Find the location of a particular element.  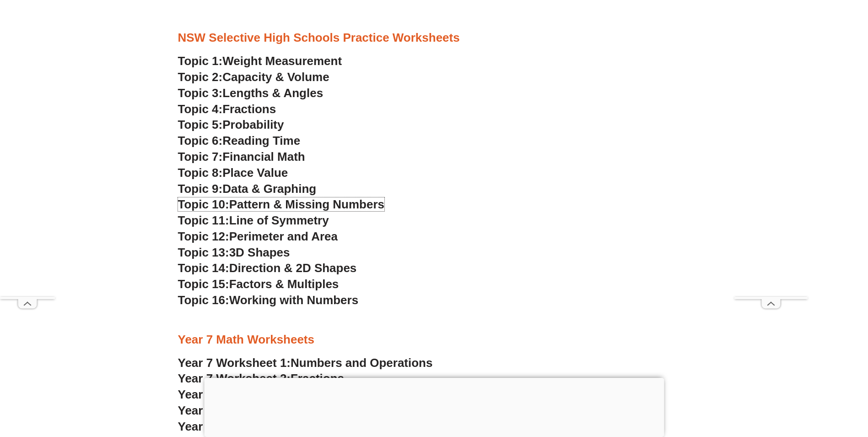

a: Topic 8:Place Value is located at coordinates (233, 172).